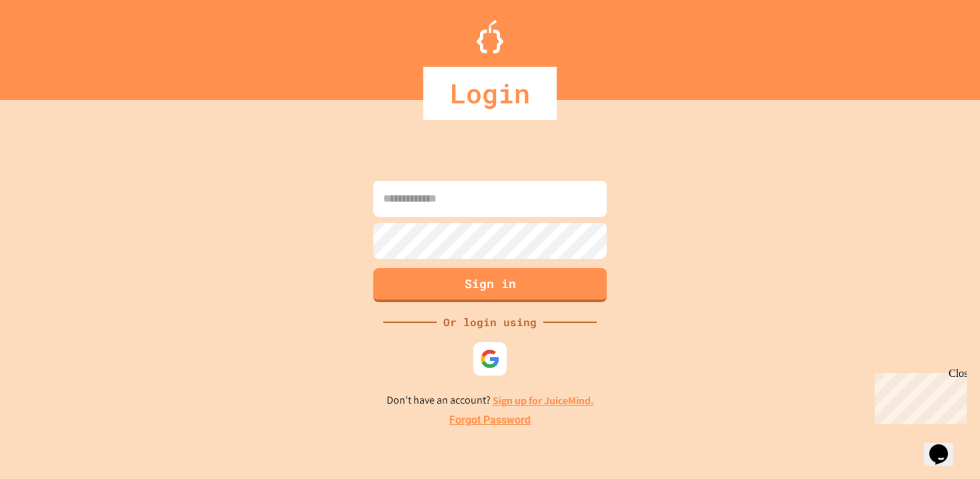 The height and width of the screenshot is (479, 980). Describe the element at coordinates (490, 401) in the screenshot. I see `p: Don't have an account?` at that location.